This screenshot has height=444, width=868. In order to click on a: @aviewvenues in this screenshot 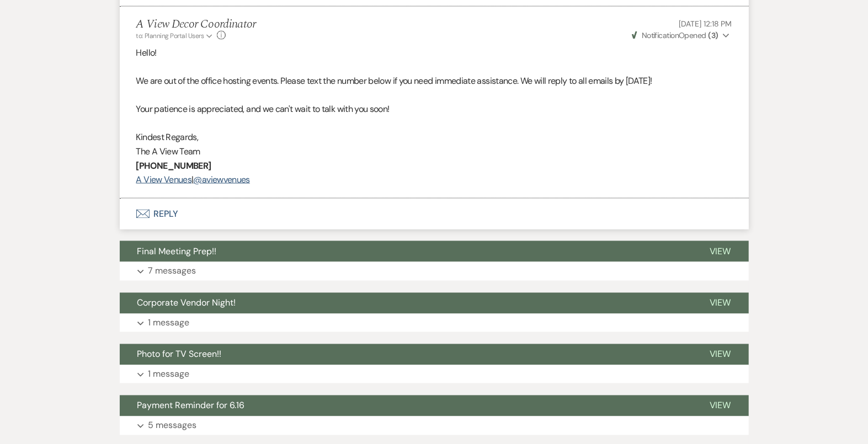, I will do `click(222, 179)`.